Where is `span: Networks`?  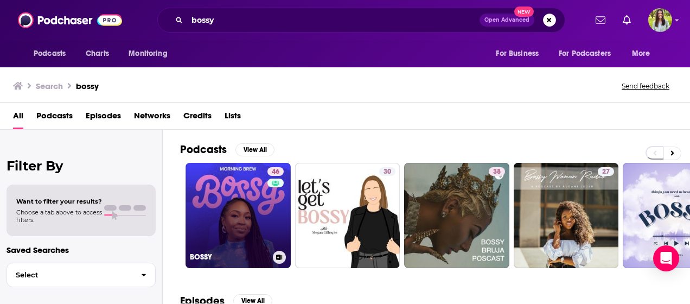
span: Networks is located at coordinates (152, 118).